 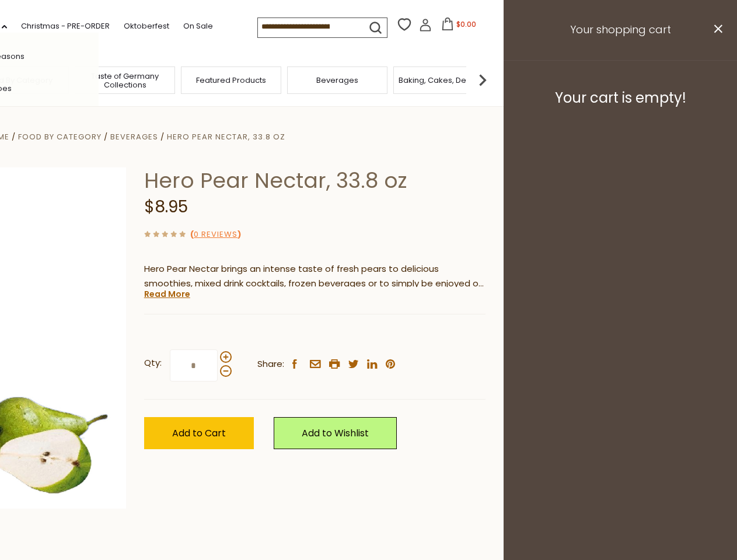 What do you see at coordinates (194, 365) in the screenshot?
I see `input: Qty:` at bounding box center [194, 365].